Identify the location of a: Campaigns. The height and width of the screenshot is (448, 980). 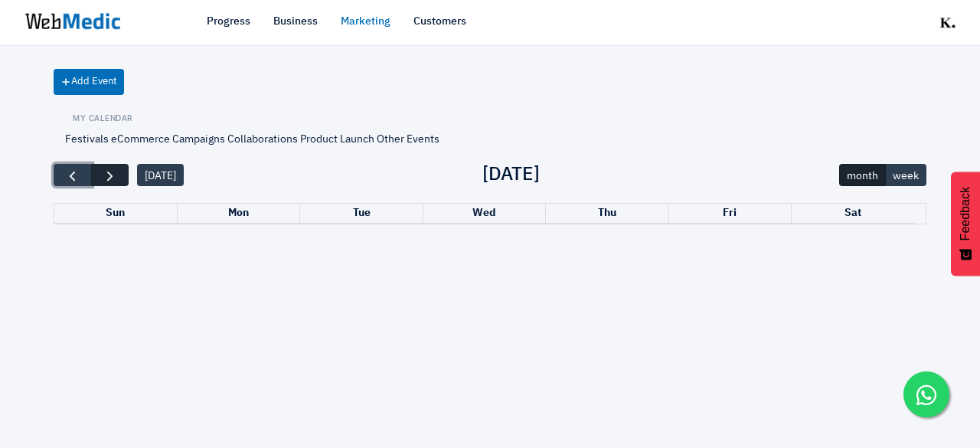
(198, 140).